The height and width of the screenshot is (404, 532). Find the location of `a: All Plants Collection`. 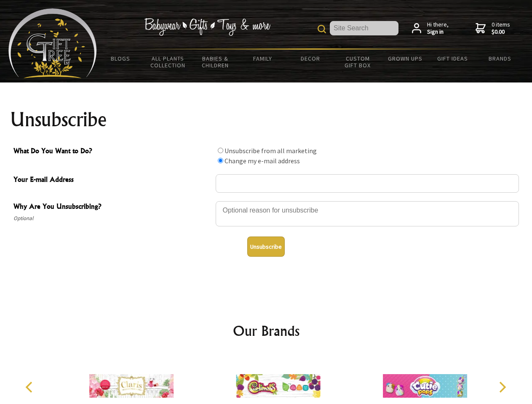

a: All Plants Collection is located at coordinates (168, 62).